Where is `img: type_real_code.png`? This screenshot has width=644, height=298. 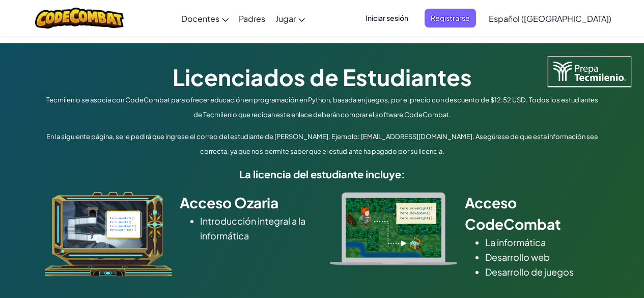
img: type_real_code.png is located at coordinates (394, 229).